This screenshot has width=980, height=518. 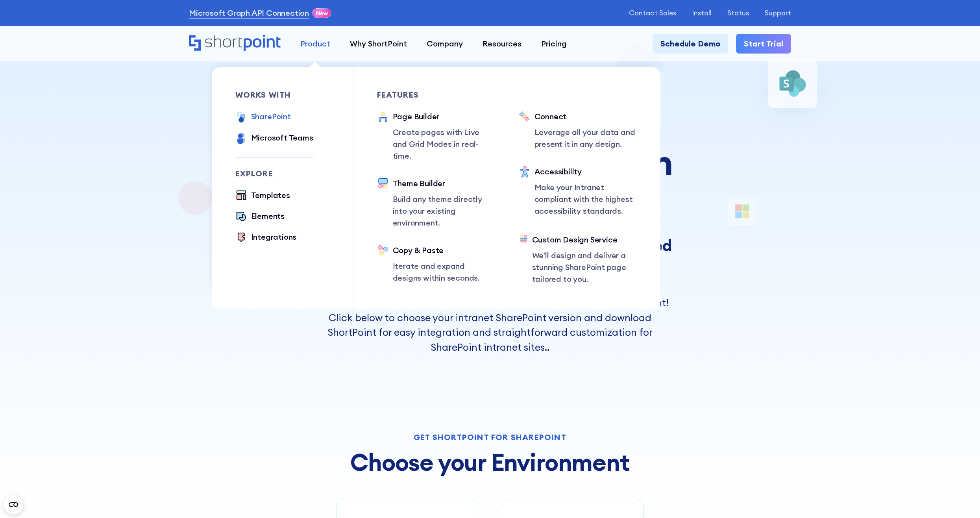 I want to click on div: Explore, so click(x=274, y=173).